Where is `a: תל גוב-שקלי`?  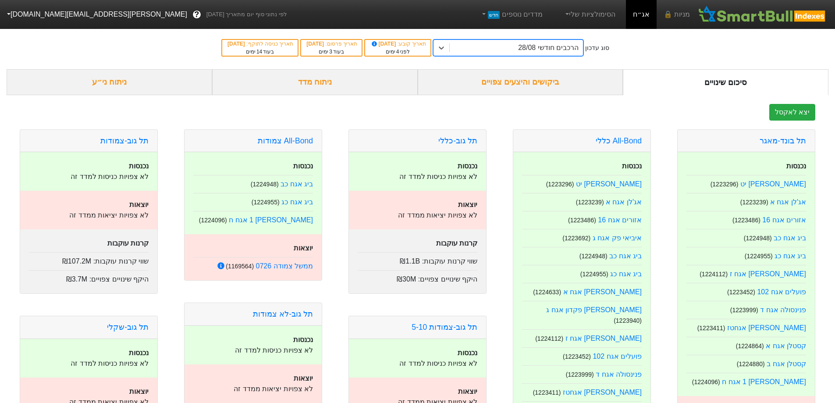 a: תל גוב-שקלי is located at coordinates (128, 327).